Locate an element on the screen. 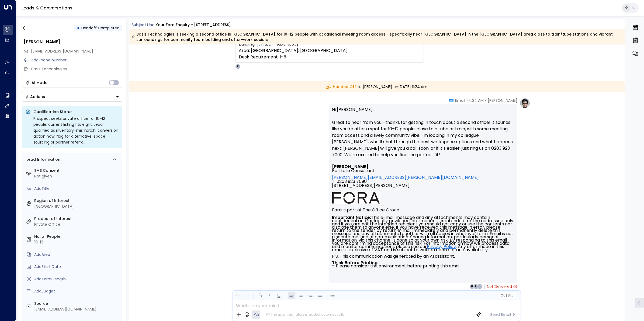 The width and height of the screenshot is (644, 321). strong: Think Before Printing is located at coordinates (354, 262).